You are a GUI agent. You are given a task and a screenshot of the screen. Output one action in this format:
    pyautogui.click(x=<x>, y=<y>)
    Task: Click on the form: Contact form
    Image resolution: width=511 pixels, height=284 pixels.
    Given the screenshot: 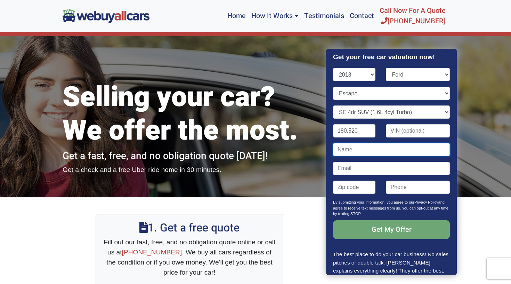 What is the action you would take?
    pyautogui.click(x=391, y=159)
    